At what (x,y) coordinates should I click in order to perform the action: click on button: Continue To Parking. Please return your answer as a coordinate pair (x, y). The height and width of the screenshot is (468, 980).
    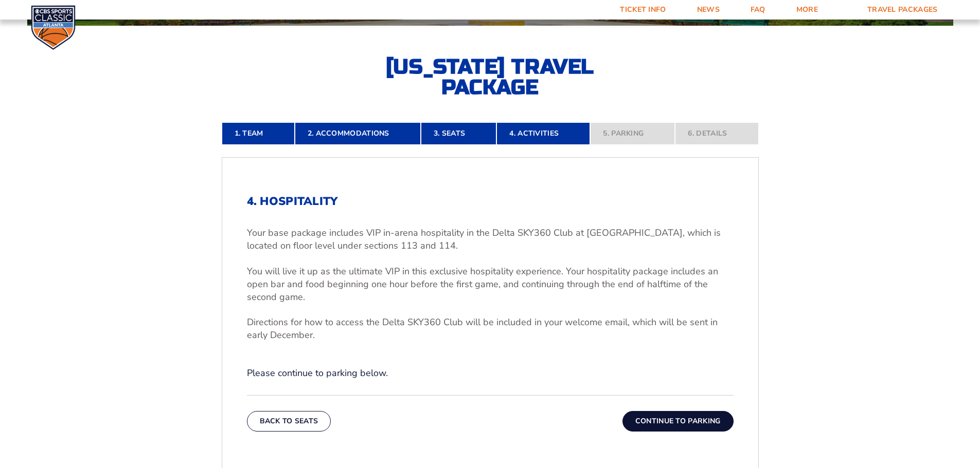
    Looking at the image, I should click on (678, 421).